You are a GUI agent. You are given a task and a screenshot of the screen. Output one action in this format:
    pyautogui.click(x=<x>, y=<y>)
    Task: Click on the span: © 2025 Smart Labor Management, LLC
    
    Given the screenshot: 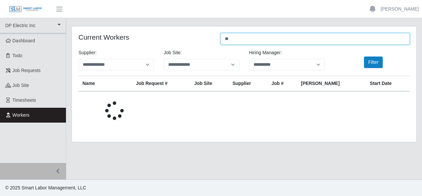 What is the action you would take?
    pyautogui.click(x=46, y=187)
    